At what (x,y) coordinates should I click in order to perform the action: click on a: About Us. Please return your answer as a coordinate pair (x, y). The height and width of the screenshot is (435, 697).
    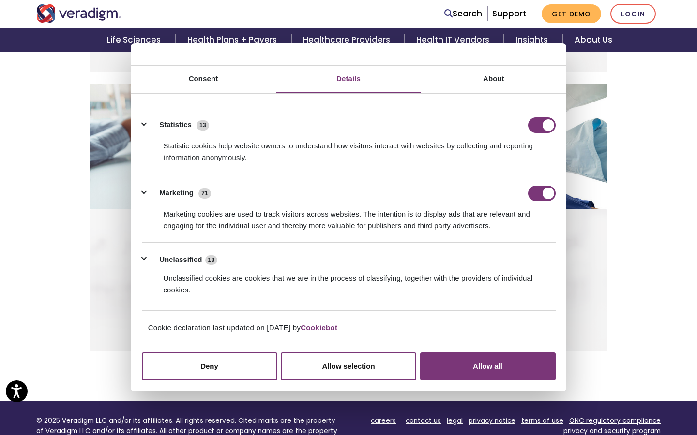
    Looking at the image, I should click on (593, 40).